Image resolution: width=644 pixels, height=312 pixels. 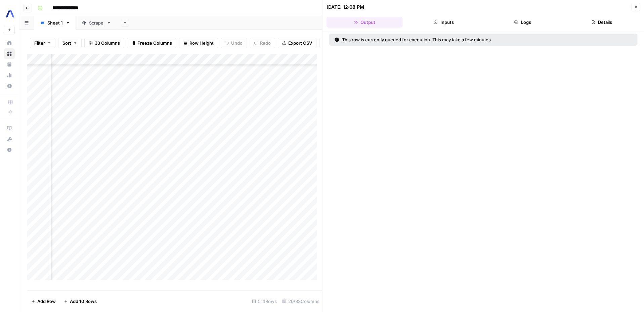 I want to click on a: Sheet 1, so click(x=55, y=23).